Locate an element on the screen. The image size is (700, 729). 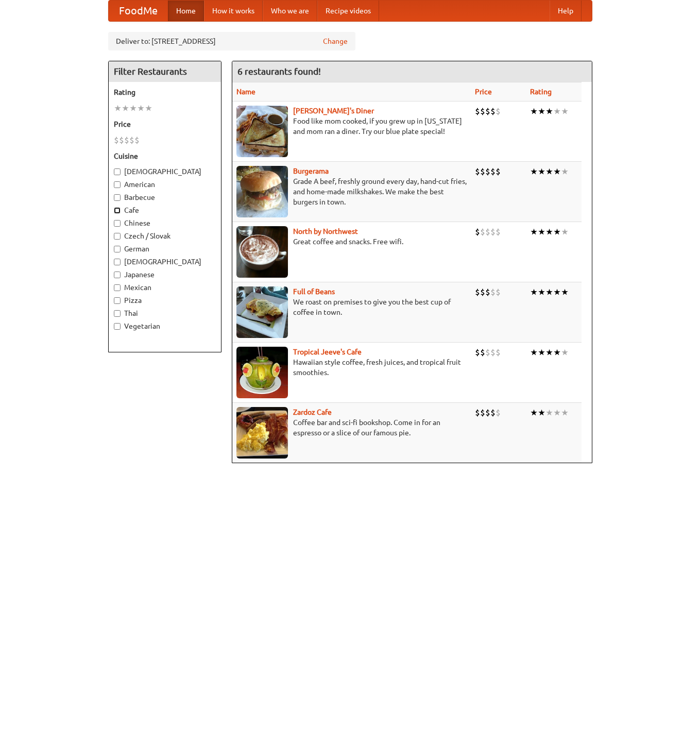
img: burgerama.jpg is located at coordinates (262, 192).